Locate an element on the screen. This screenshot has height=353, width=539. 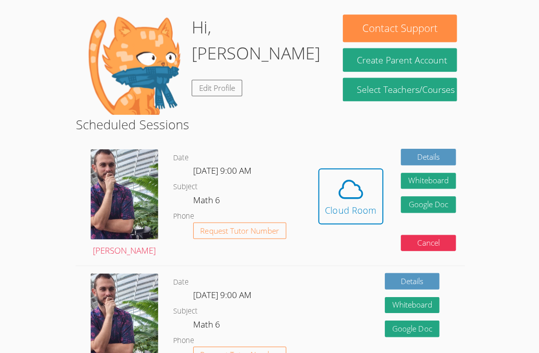
a: Select Teachers/Courses is located at coordinates (399, 89).